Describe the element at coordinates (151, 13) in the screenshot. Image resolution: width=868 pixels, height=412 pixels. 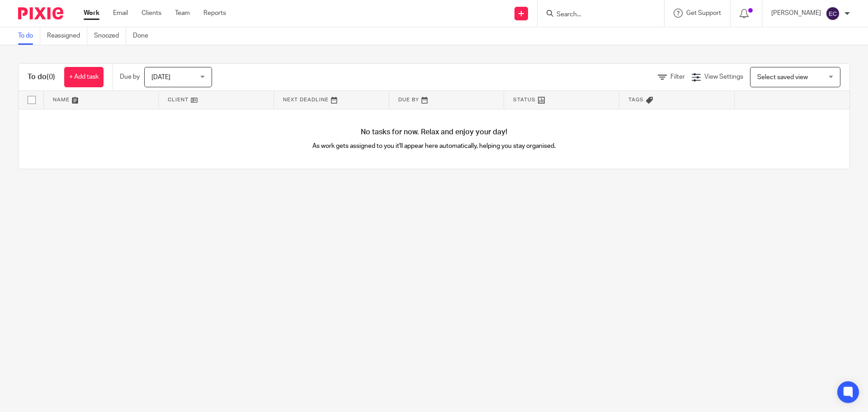
I see `a: Clients` at that location.